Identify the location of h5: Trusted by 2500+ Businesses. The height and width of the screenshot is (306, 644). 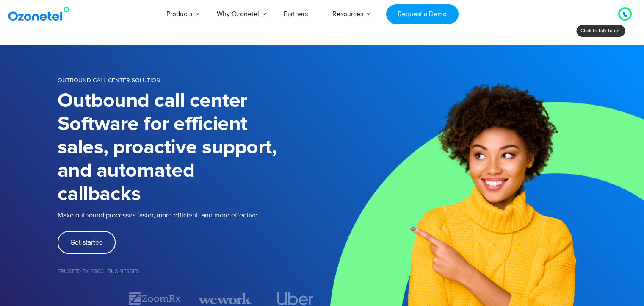
(190, 272).